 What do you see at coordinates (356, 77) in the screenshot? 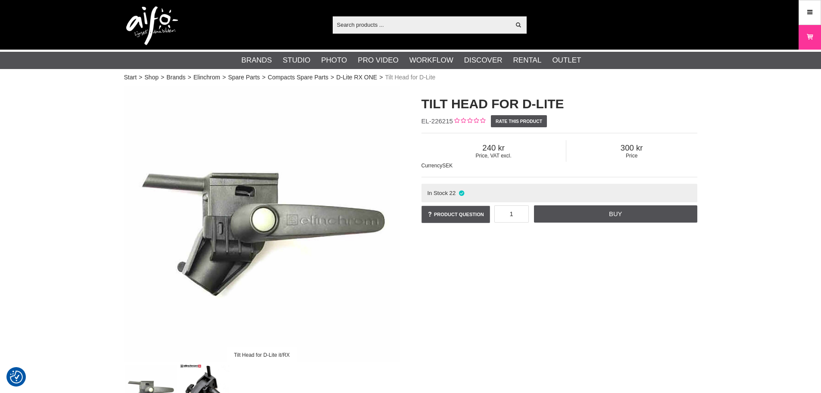
I see `a: D-Lite RX ONE` at bounding box center [356, 77].